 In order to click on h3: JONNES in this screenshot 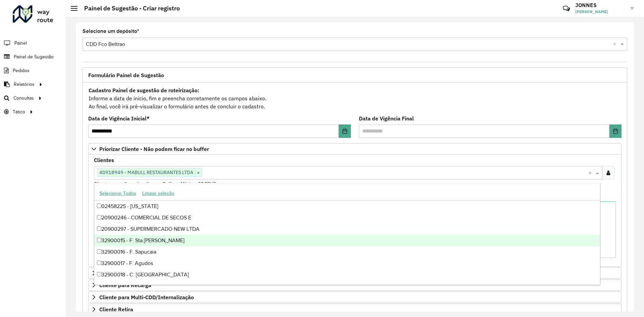, I will do `click(600, 5)`.